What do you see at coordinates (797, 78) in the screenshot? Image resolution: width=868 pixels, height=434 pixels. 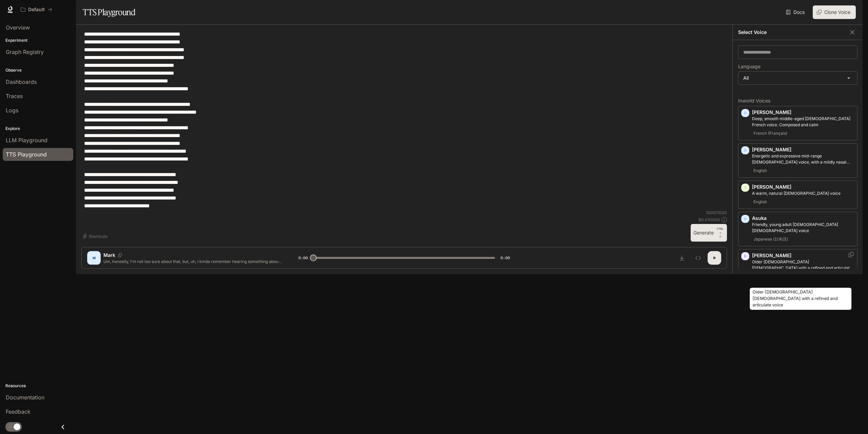 I see `div: All` at bounding box center [797, 78].